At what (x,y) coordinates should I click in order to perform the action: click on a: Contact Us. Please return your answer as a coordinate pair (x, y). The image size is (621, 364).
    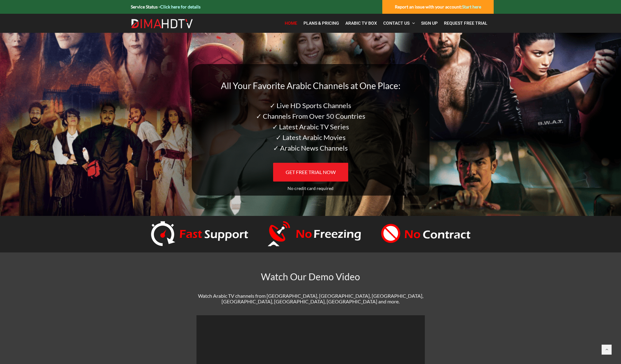
    Looking at the image, I should click on (399, 23).